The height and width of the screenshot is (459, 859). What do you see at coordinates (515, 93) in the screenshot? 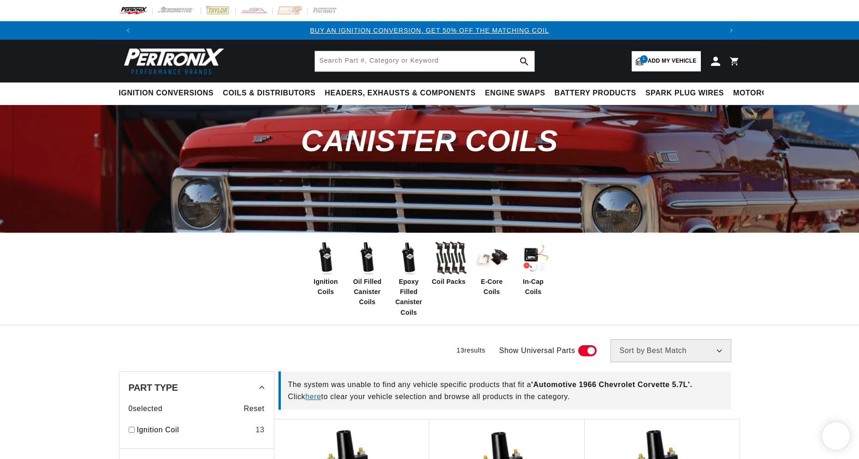
I see `summary: Engine Swaps` at bounding box center [515, 93].